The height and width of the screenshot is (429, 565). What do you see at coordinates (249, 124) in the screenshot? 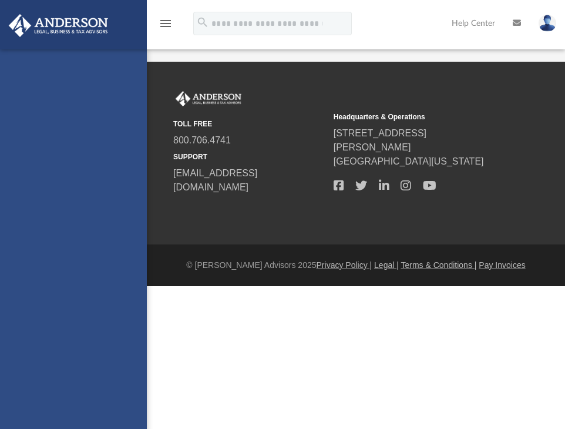
I see `small: TOLL FREE` at bounding box center [249, 124].